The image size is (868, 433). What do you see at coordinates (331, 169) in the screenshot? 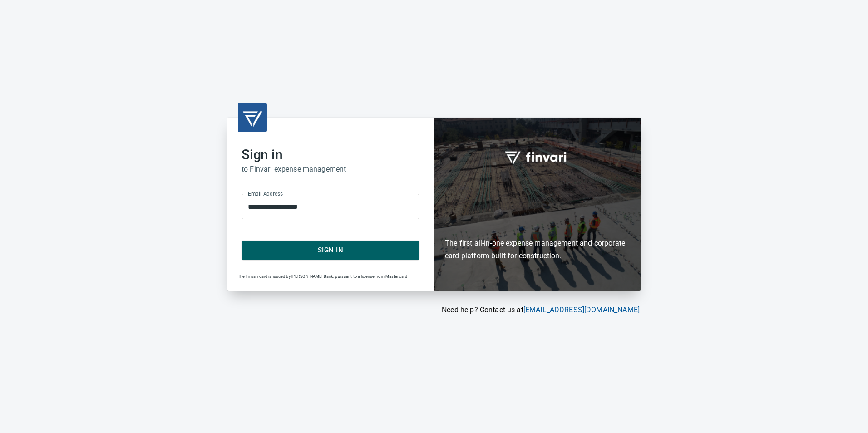
I see `h6: to Finvari expense management` at bounding box center [331, 169].